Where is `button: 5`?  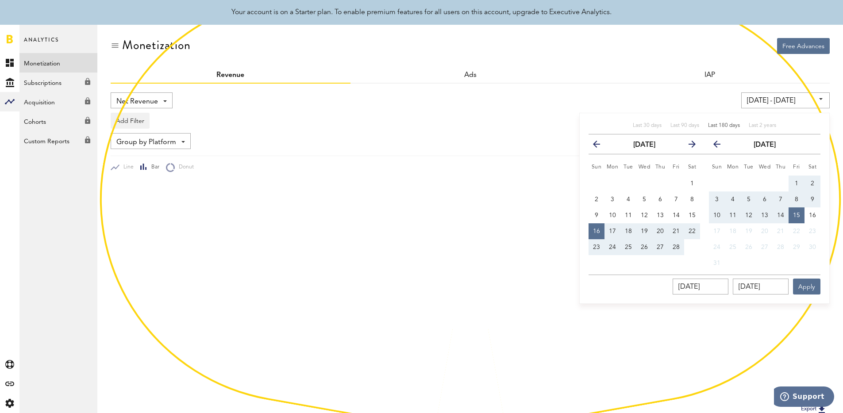 button: 5 is located at coordinates (748, 199).